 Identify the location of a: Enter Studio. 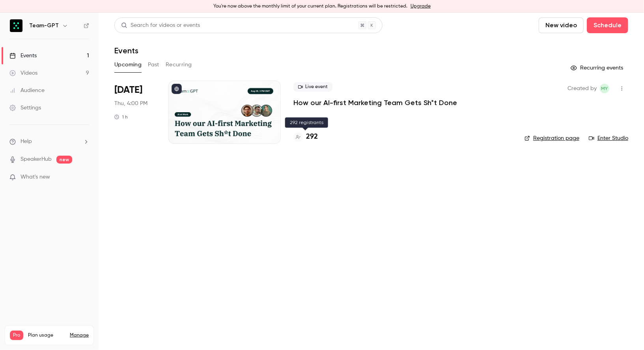
(609, 138).